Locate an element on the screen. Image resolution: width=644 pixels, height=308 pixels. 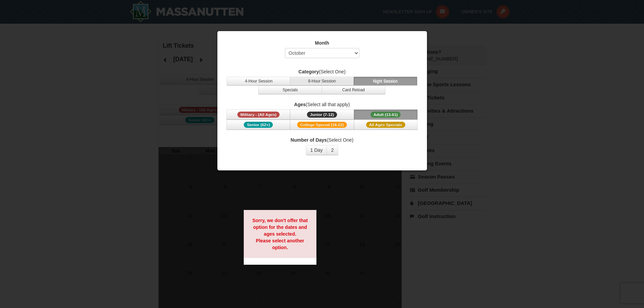
span: Military - (All Ages) is located at coordinates (258, 115).